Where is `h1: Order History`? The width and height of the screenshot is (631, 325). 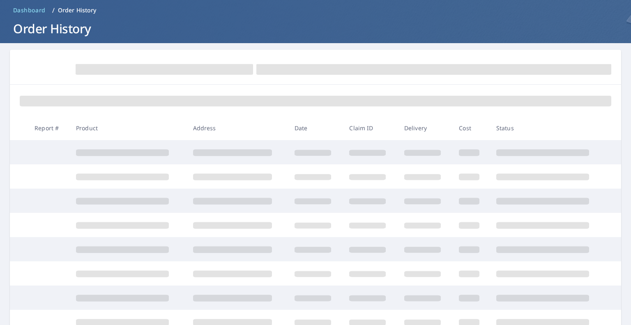
h1: Order History is located at coordinates (316, 28).